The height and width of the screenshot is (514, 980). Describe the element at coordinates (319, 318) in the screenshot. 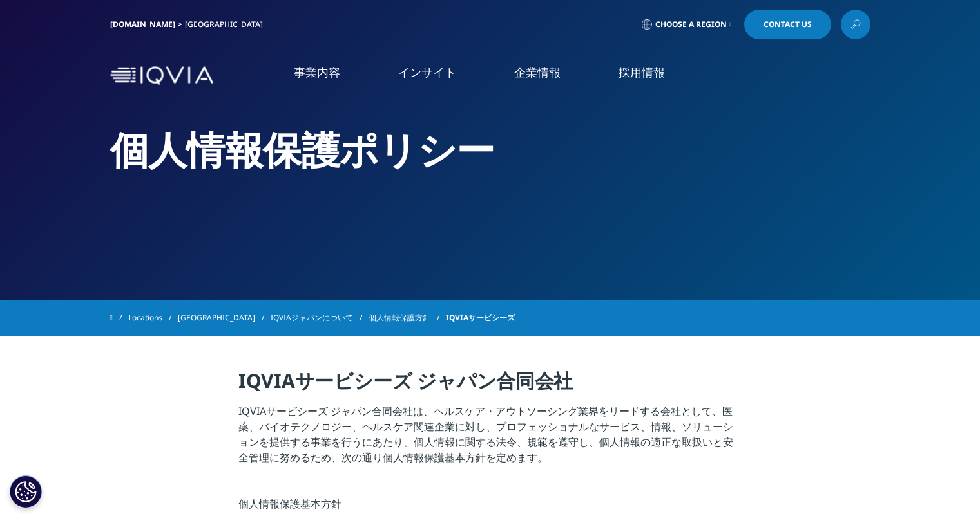

I see `a: IQVIAジャパンについて` at that location.